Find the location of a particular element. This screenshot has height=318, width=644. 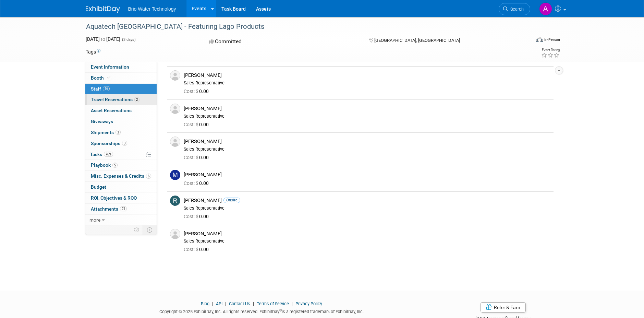

span: Travel Reservations is located at coordinates (115, 99).